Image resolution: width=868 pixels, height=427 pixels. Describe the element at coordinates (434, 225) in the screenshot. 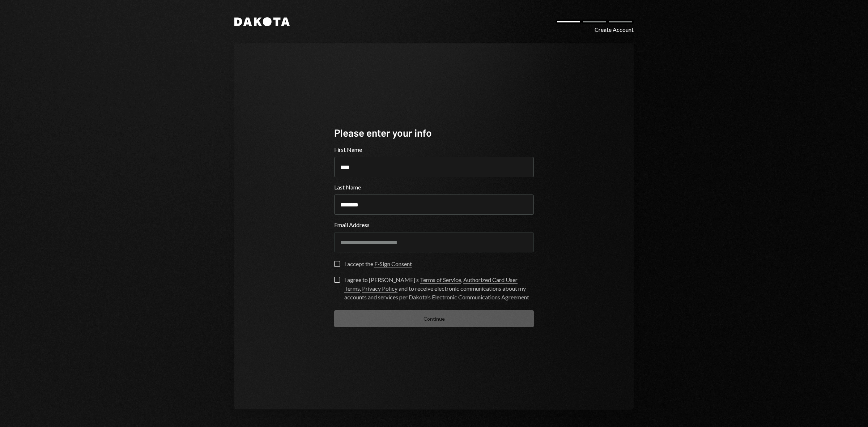

I see `label: Email Address` at that location.